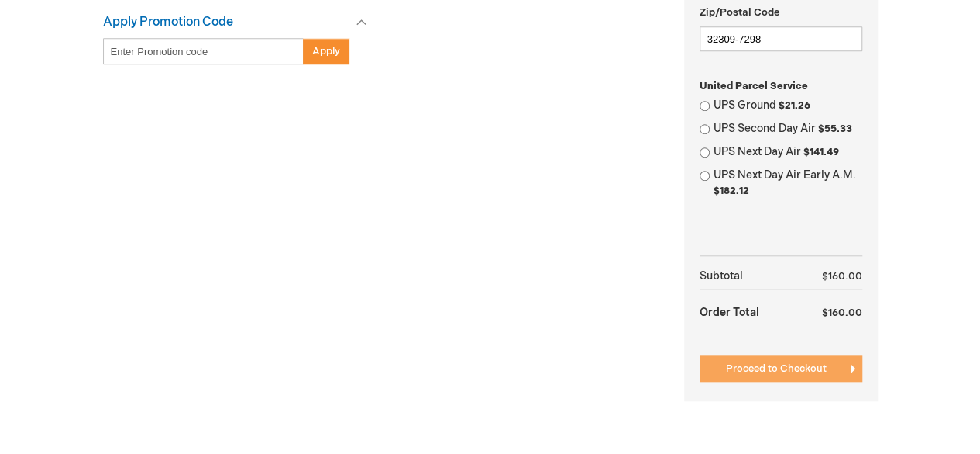  What do you see at coordinates (746, 276) in the screenshot?
I see `th: Subtotal` at bounding box center [746, 276].